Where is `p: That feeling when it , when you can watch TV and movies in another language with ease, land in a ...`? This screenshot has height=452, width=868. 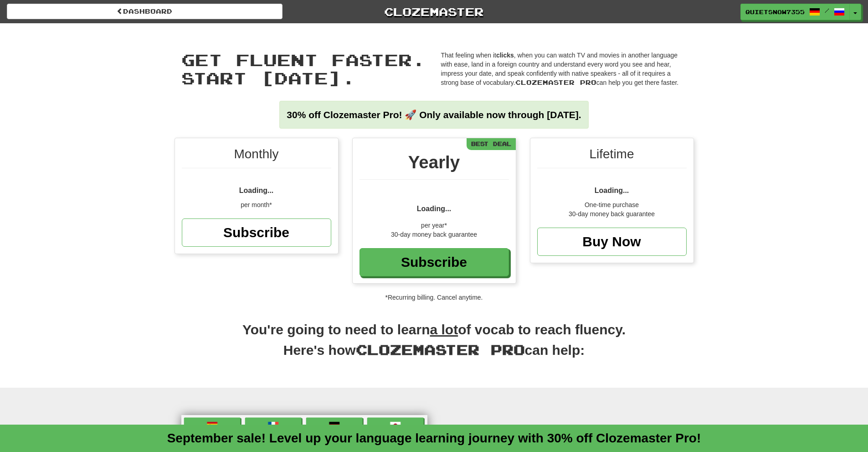
p: That feeling when it , when you can watch TV and movies in another language with ease, land in a ... is located at coordinates (564, 69).